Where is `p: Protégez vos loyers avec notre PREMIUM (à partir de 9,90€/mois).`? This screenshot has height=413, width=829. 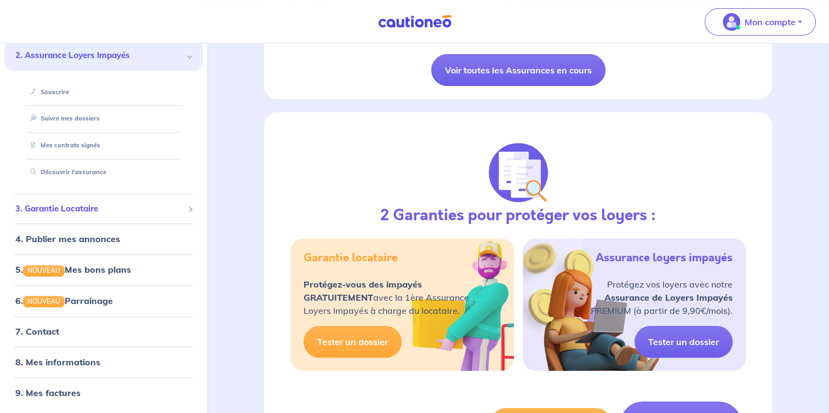
p: Protégez vos loyers avec notre PREMIUM (à partir de 9,90€/mois). is located at coordinates (661, 297).